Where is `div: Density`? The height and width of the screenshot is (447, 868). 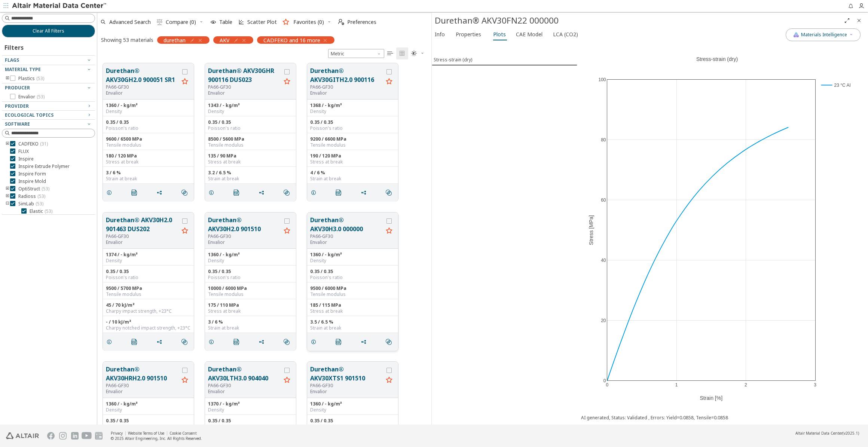
div: Density is located at coordinates (352, 261).